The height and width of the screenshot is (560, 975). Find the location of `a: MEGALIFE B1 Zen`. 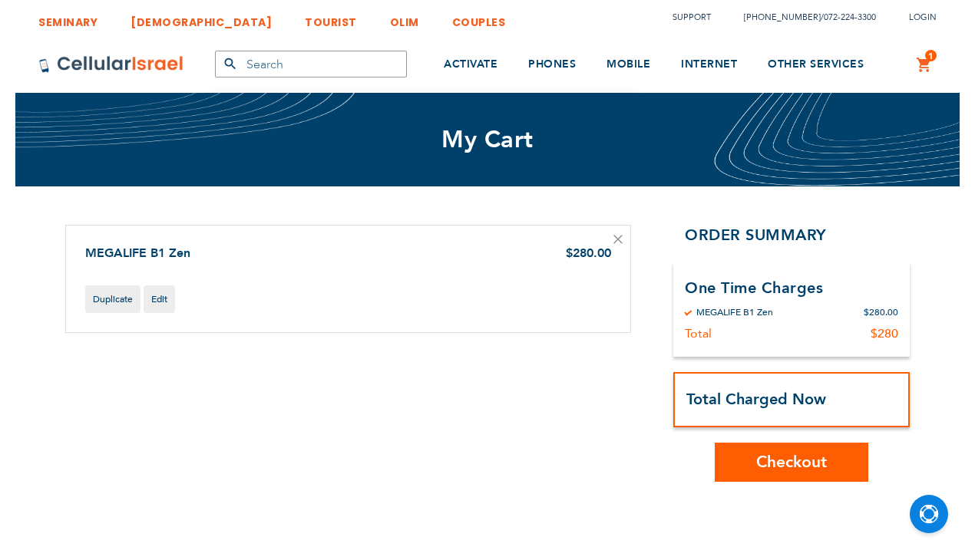

a: MEGALIFE B1 Zen is located at coordinates (138, 254).